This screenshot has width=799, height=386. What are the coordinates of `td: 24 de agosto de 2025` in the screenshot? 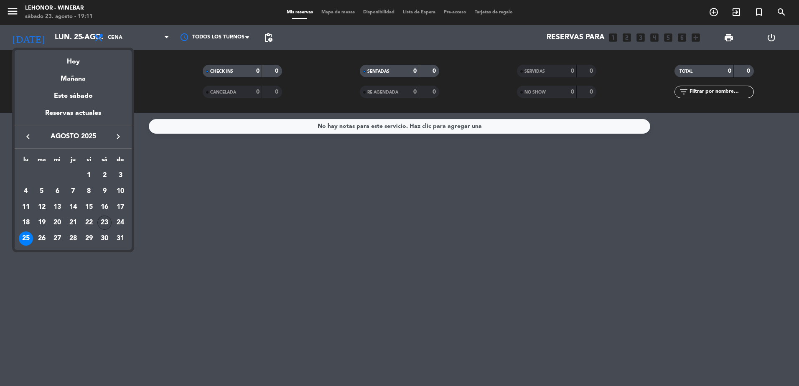 It's located at (120, 223).